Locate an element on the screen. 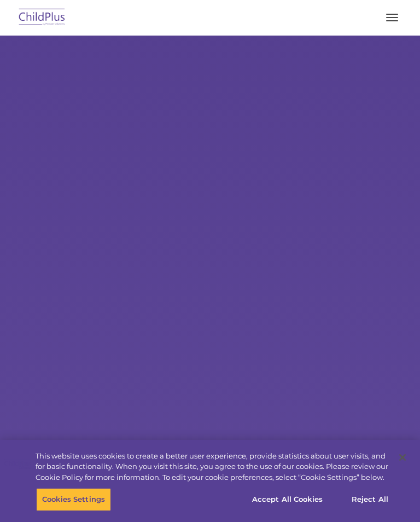 The width and height of the screenshot is (420, 522). button: Accept All Cookies is located at coordinates (287, 499).